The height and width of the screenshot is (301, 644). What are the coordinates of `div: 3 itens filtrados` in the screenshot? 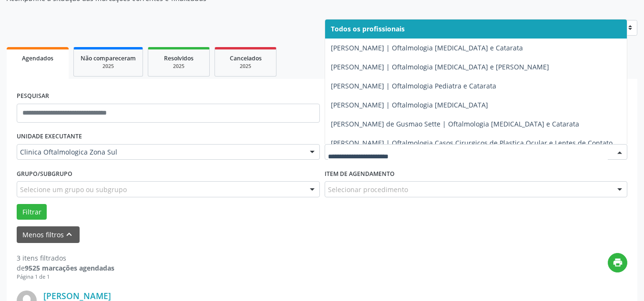 It's located at (65, 258).